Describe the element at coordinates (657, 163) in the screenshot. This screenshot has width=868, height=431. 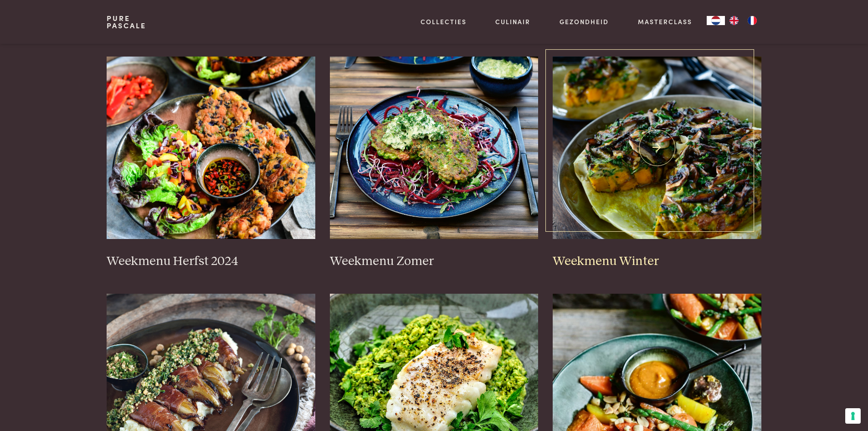
I see `a: Weekmenu Winter Weekmenu Winter` at that location.